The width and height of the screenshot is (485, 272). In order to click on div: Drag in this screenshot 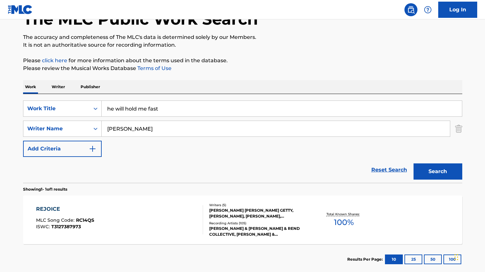, I will do `click(456, 258)`.